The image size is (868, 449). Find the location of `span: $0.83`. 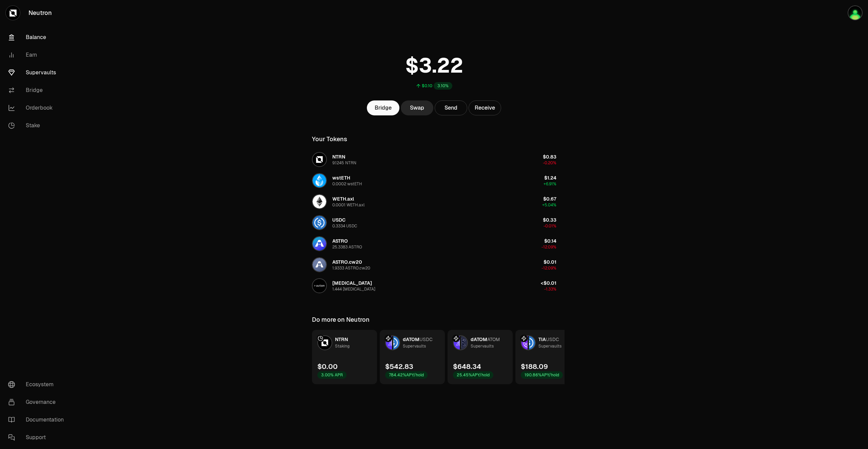

span: $0.83 is located at coordinates (550, 157).